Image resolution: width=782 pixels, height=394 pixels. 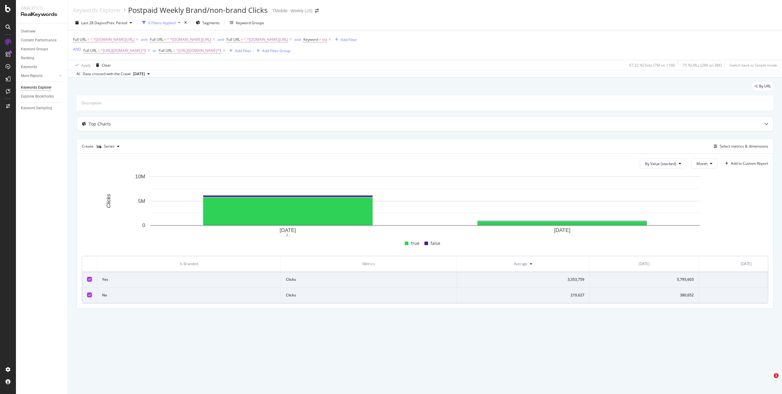 I want to click on div: 6 Filters Applied, so click(x=162, y=23).